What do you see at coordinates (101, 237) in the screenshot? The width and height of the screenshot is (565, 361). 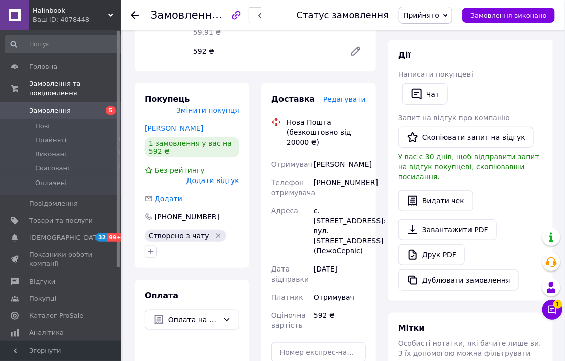 I see `span: 32` at bounding box center [101, 237].